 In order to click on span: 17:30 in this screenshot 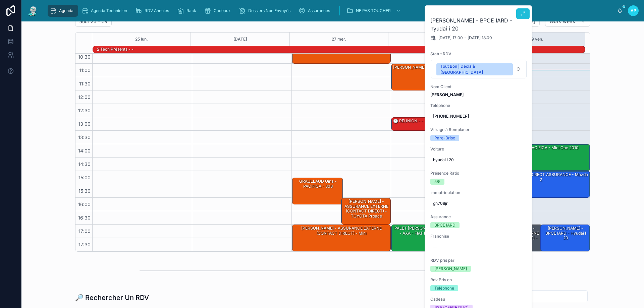, I will do `click(85, 245)`.